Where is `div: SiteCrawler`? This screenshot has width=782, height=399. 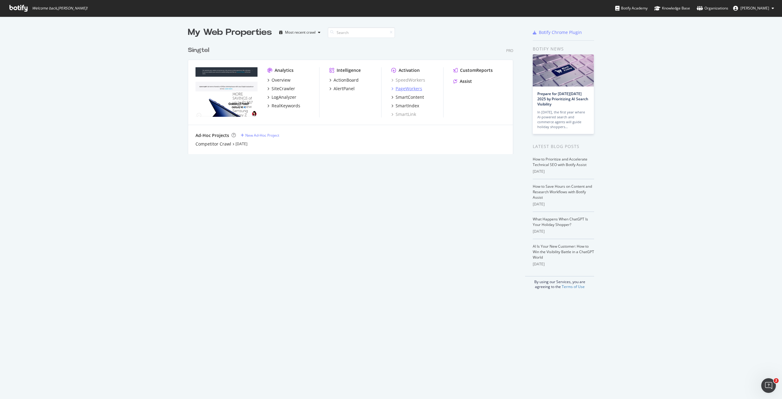 div: SiteCrawler is located at coordinates (283, 89).